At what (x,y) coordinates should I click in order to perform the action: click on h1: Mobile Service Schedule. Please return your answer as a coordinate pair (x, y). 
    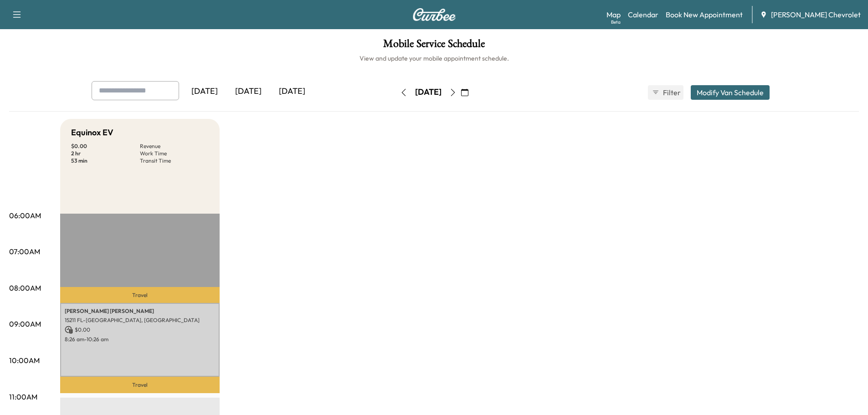
    Looking at the image, I should click on (433, 46).